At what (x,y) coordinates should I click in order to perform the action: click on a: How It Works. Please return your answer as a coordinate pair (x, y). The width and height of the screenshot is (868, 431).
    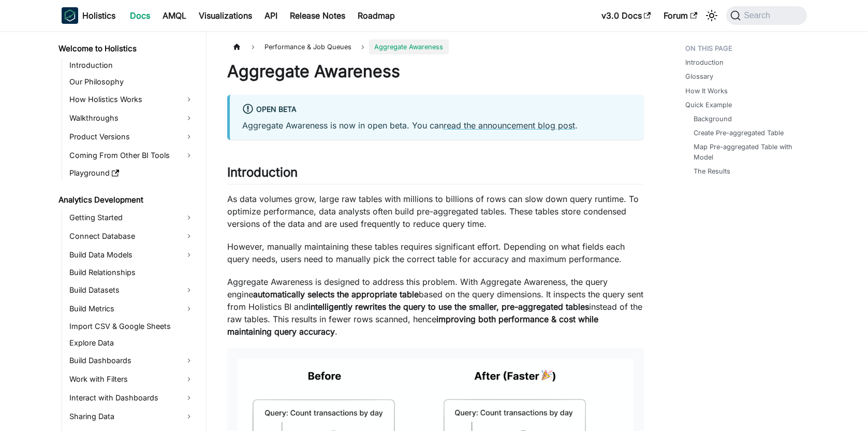
    Looking at the image, I should click on (706, 91).